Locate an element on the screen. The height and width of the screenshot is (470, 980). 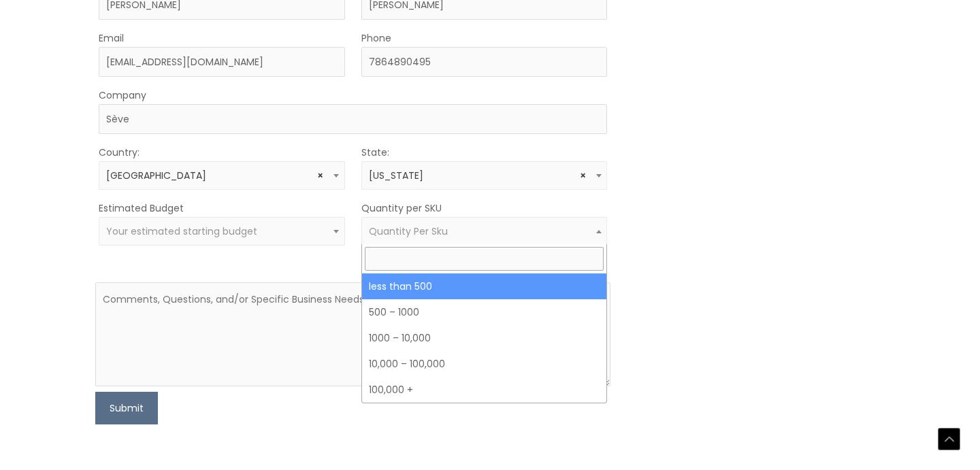
span: Quantity Per Sku is located at coordinates (409, 232).